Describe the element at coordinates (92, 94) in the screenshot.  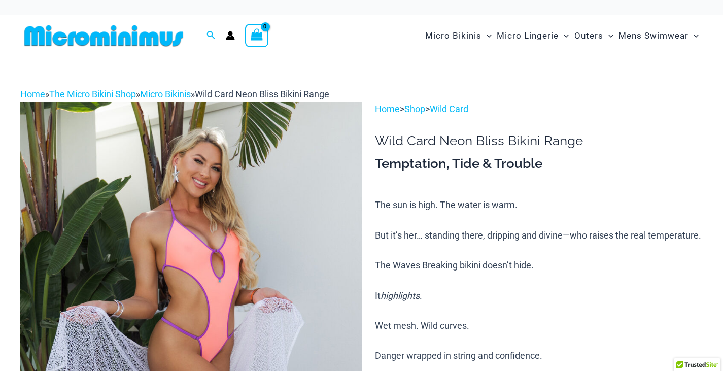
I see `a: The Micro Bikini Shop` at that location.